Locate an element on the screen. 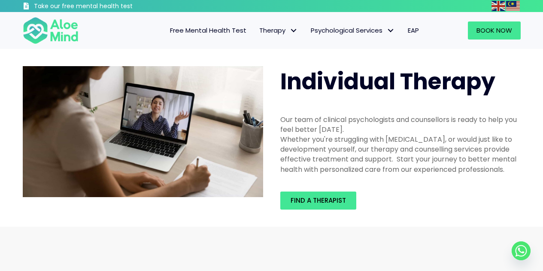 The height and width of the screenshot is (271, 543). a: EAP is located at coordinates (413, 30).